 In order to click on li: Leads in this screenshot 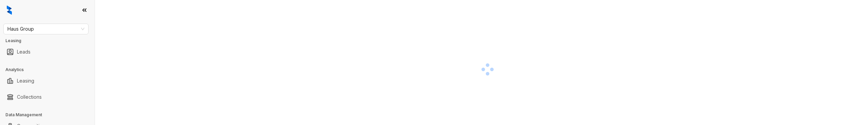, I will do `click(47, 52)`.